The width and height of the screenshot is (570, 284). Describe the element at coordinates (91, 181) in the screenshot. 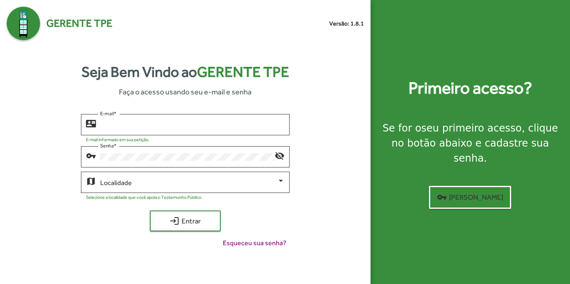

I see `mat-icon: map` at that location.